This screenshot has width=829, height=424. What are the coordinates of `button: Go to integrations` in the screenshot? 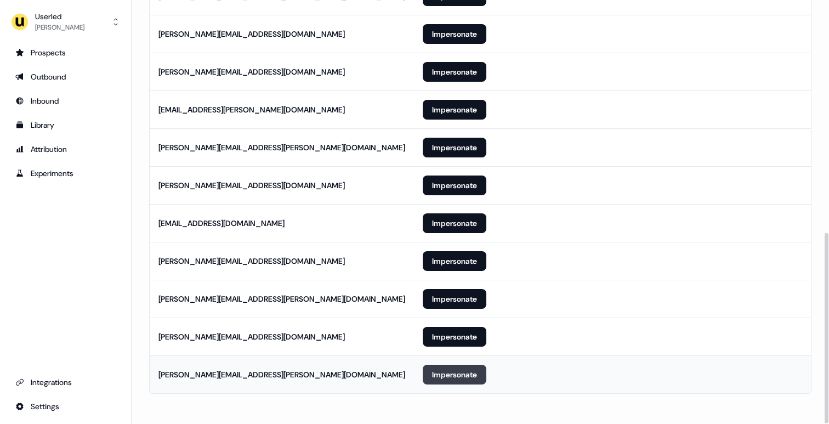 It's located at (65, 406).